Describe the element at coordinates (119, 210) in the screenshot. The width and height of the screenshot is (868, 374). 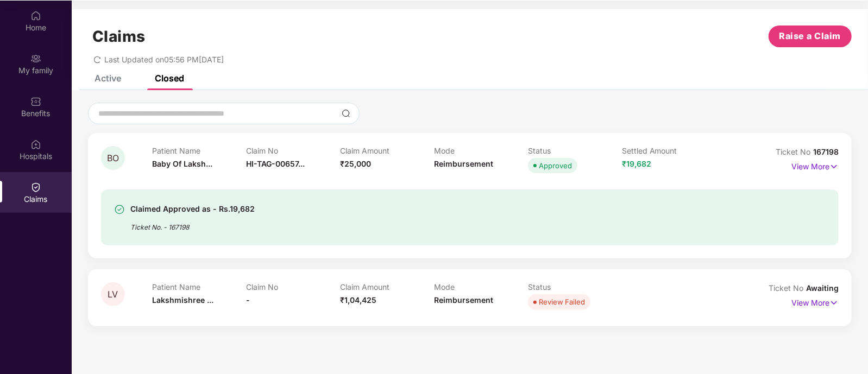
I see `img: svg+xml;base64,PHN2ZyBpZD0iU3VjY2Vzcy0zMngzMiIgeG1sbnM9Imh0dHA6Ly93d3cudzMub3JnLzIwMDAvc3ZnIiB3aW...` at that location.